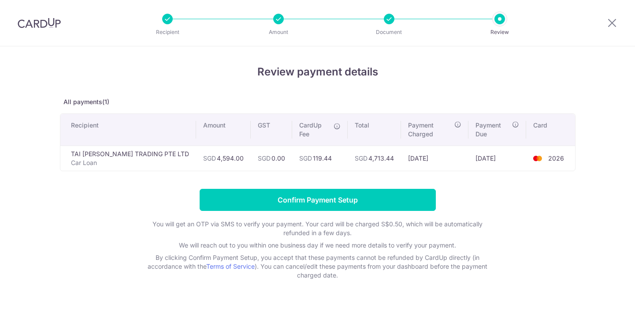 This screenshot has width=635, height=319. What do you see at coordinates (223, 158) in the screenshot?
I see `td: 4,594.00` at bounding box center [223, 158].